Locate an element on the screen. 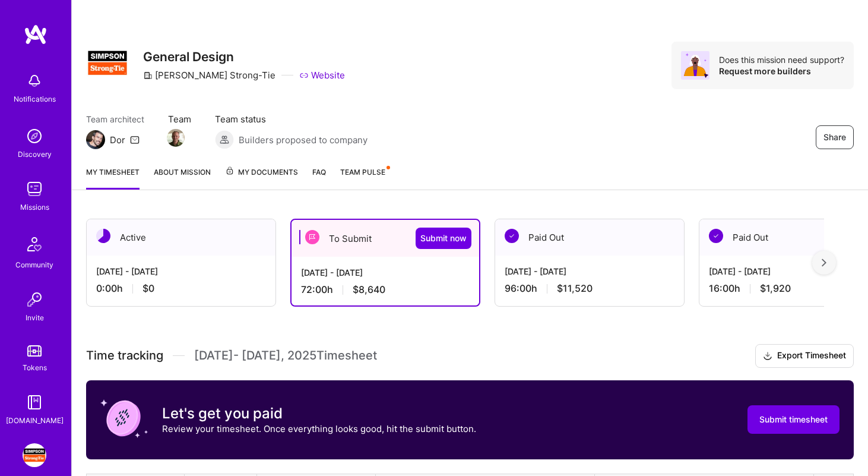  img: Team Architect is located at coordinates (96, 140).